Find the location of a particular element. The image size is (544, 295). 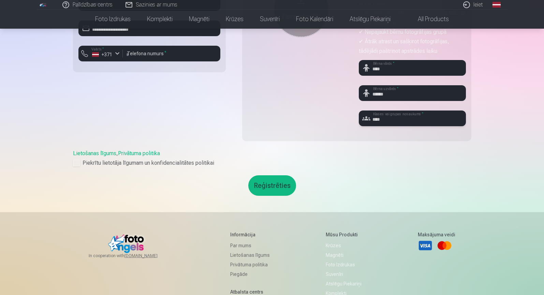

a: Komplekti is located at coordinates (160, 19).